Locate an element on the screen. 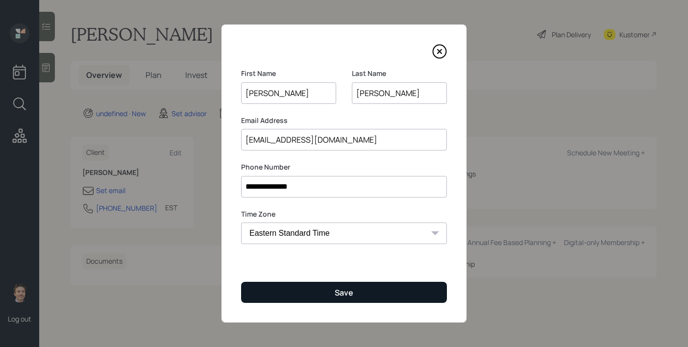  label: Phone Number is located at coordinates (344, 167).